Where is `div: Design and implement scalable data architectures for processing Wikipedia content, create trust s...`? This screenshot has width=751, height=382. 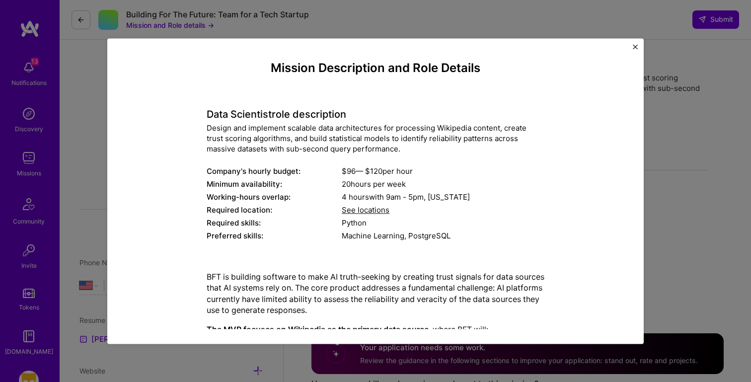
div: Design and implement scalable data architectures for processing Wikipedia content, create trust s... is located at coordinates (375, 138).